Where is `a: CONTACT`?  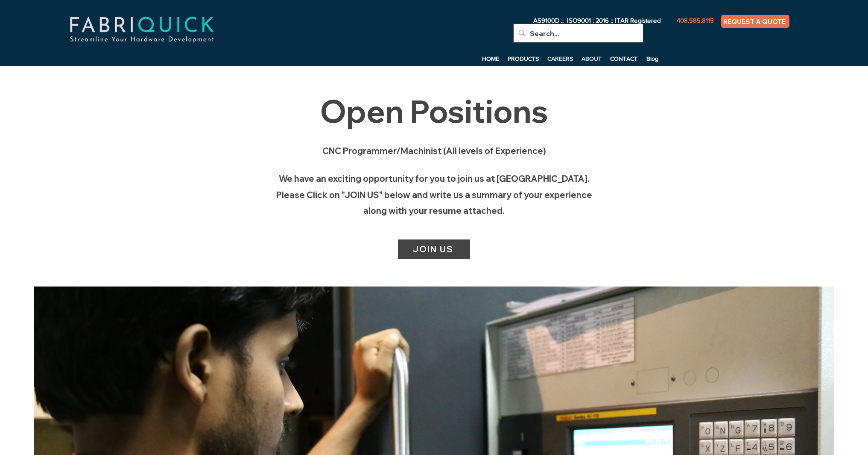
a: CONTACT is located at coordinates (624, 58).